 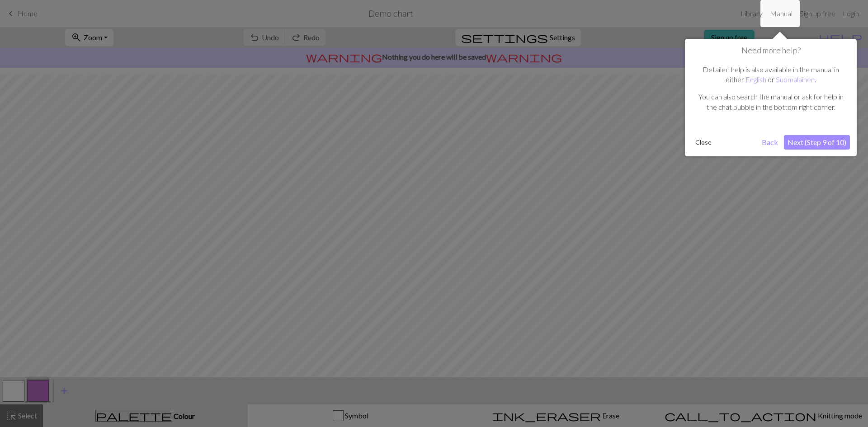 What do you see at coordinates (704, 142) in the screenshot?
I see `button: Close` at bounding box center [704, 142].